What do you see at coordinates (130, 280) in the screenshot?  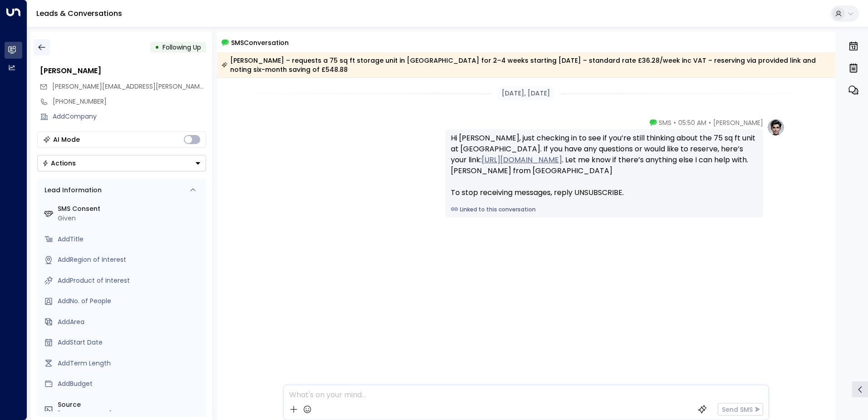 I see `div: AddProduct of Interest` at bounding box center [130, 280].